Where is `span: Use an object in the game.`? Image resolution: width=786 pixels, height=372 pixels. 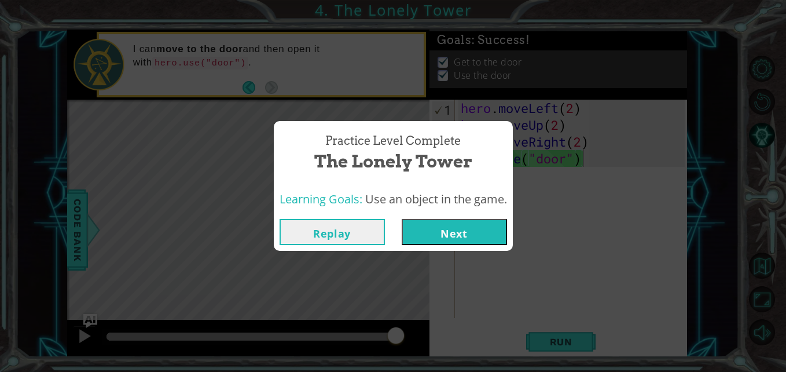
span: Use an object in the game. is located at coordinates (436, 199).